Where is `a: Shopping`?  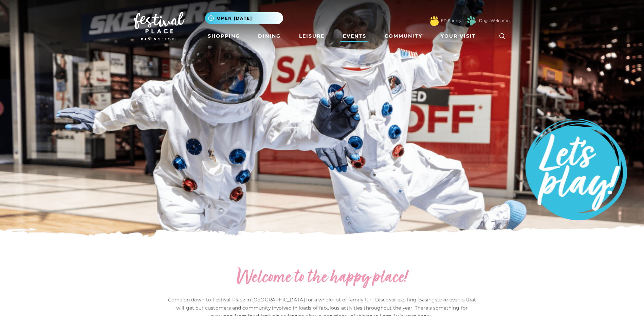
a: Shopping is located at coordinates (224, 36).